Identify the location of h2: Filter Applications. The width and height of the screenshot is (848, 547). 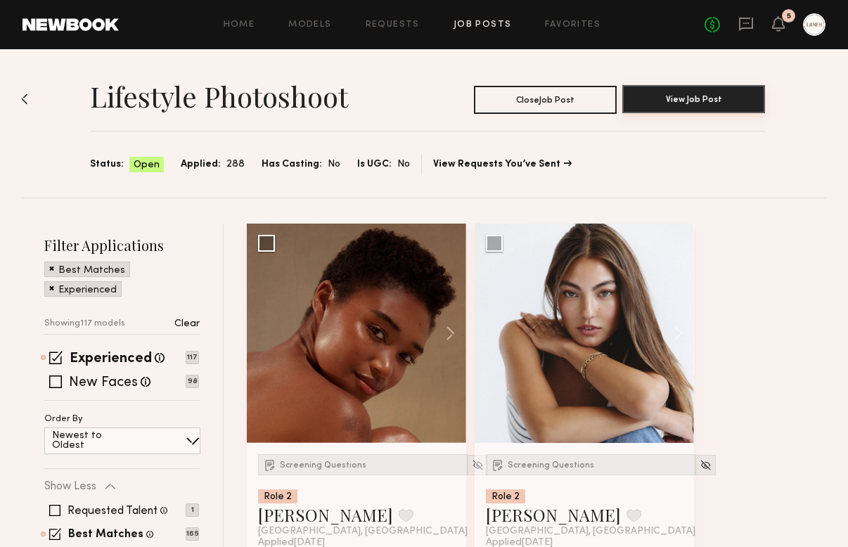
(122, 245).